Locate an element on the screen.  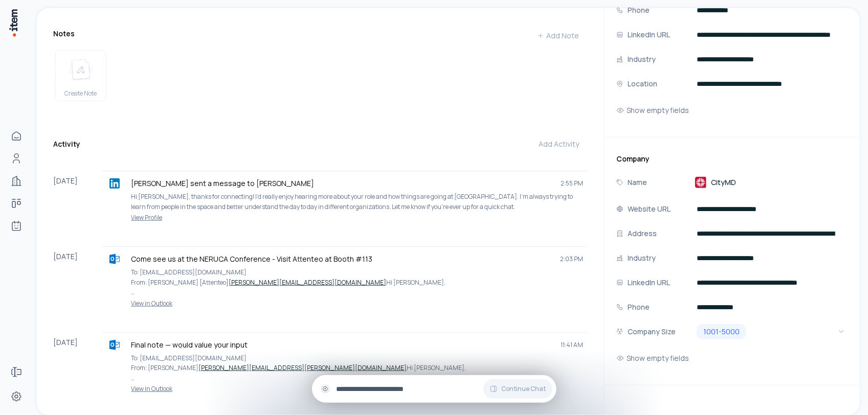
p: Company Size is located at coordinates (652, 332).